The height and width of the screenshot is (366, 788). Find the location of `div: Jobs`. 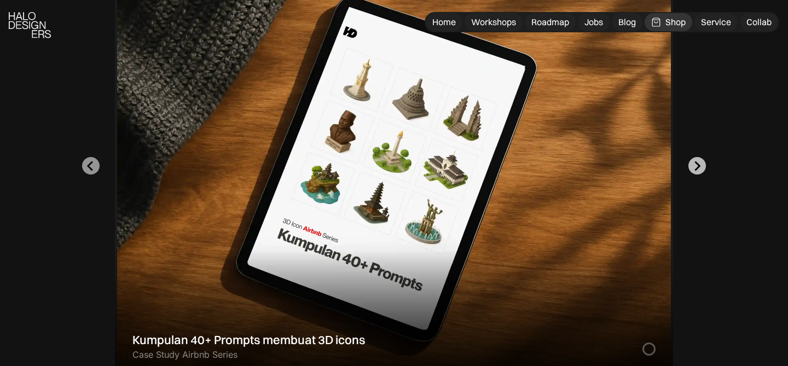

div: Jobs is located at coordinates (594, 22).